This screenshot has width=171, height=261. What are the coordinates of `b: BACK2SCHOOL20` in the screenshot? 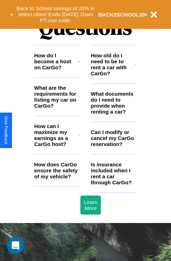 It's located at (122, 14).